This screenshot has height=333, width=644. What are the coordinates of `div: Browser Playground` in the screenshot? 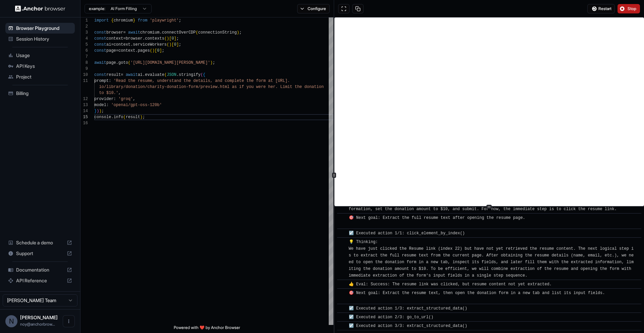 It's located at (40, 28).